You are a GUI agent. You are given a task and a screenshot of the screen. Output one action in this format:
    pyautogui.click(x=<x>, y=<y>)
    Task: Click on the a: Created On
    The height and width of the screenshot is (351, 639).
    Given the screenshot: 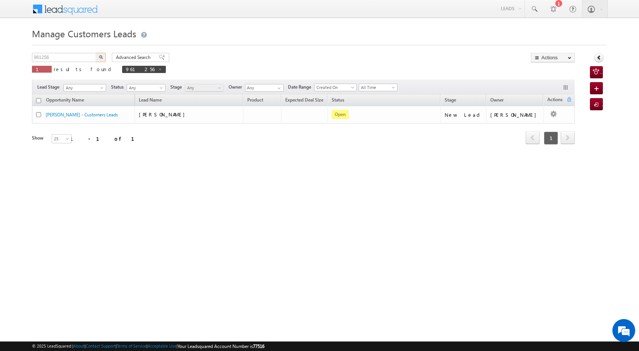 What is the action you would take?
    pyautogui.click(x=335, y=87)
    